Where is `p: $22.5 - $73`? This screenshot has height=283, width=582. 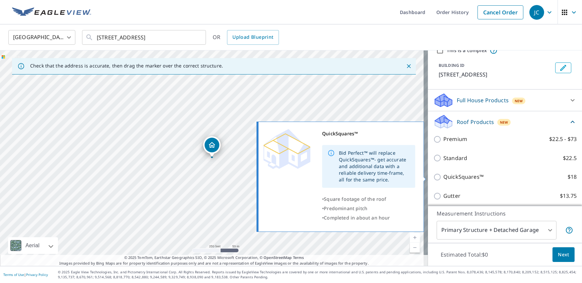 p: $22.5 - $73 is located at coordinates (562, 139).